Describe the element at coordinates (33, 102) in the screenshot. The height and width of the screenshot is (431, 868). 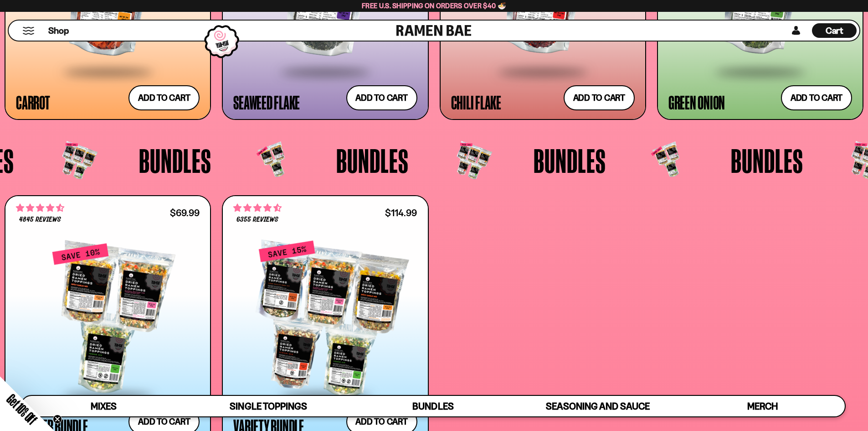
I see `div: Carrot` at that location.